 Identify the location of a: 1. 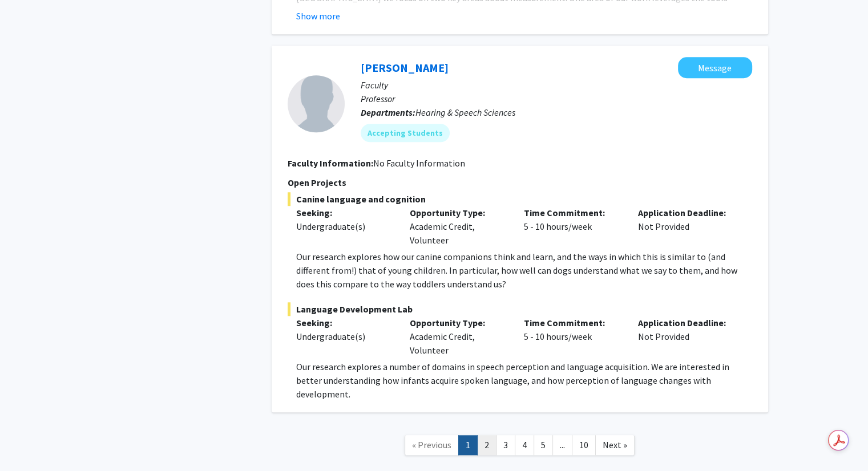
(468, 445).